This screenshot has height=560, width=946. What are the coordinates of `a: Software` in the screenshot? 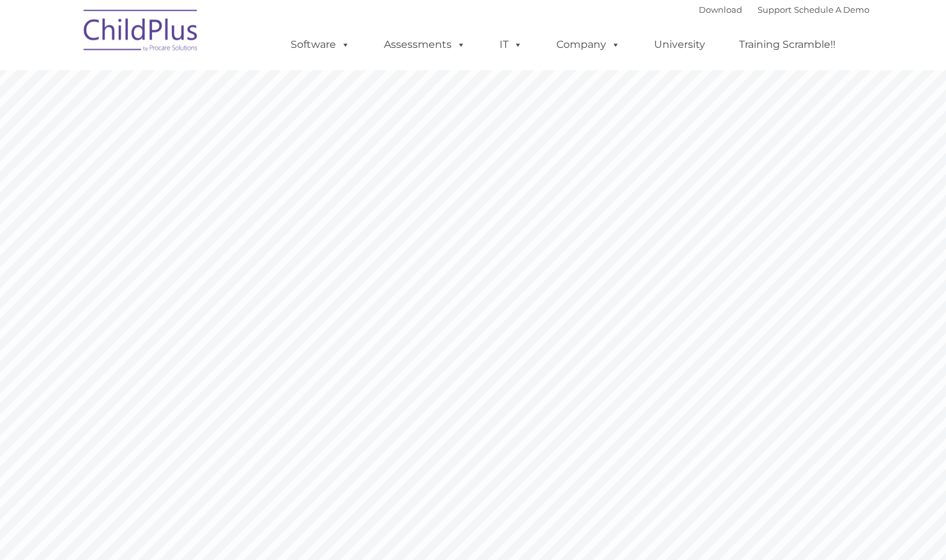 It's located at (321, 45).